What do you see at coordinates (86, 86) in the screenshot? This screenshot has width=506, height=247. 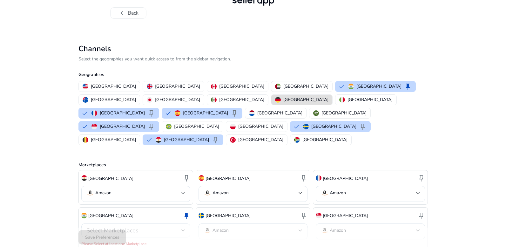 I see `img: us.svg` at bounding box center [86, 86].